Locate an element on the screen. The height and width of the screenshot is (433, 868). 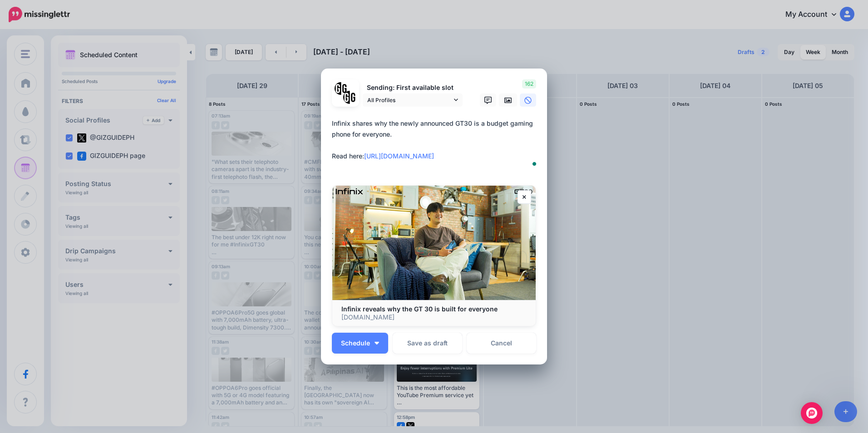
span: Schedule is located at coordinates (355, 344).